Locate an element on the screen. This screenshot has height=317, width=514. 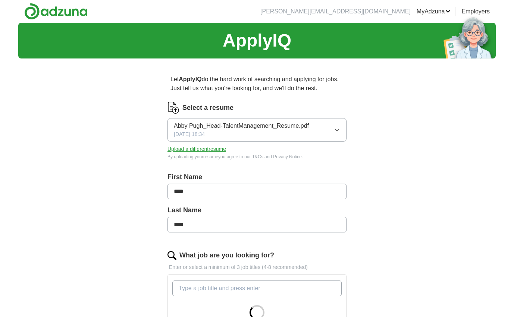
h1: ApplyIQ is located at coordinates (257, 41).